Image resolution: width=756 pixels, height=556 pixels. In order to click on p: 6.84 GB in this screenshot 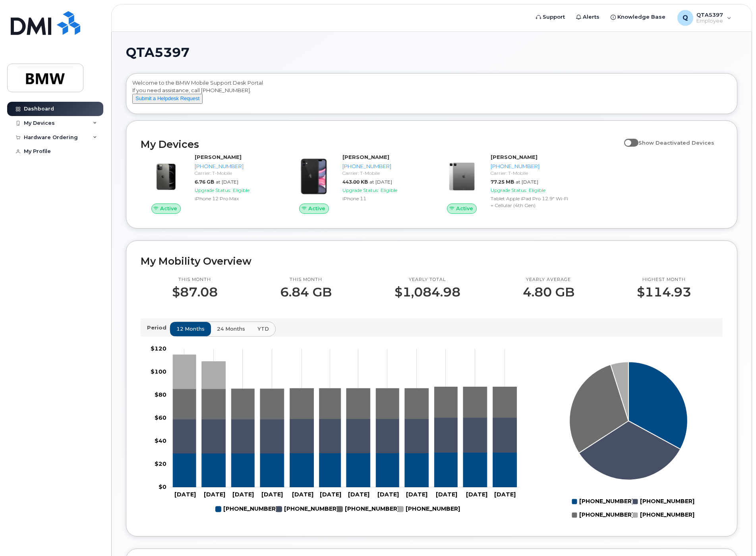, I will do `click(306, 292)`.